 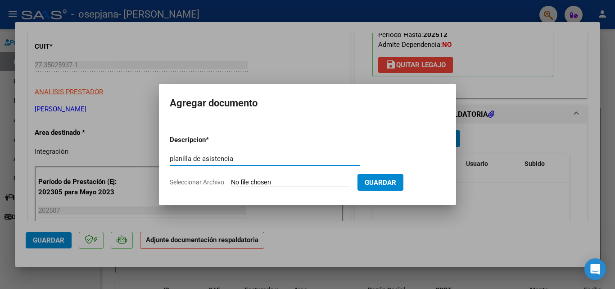 What do you see at coordinates (308, 103) in the screenshot?
I see `h2: Agregar documento` at bounding box center [308, 103].